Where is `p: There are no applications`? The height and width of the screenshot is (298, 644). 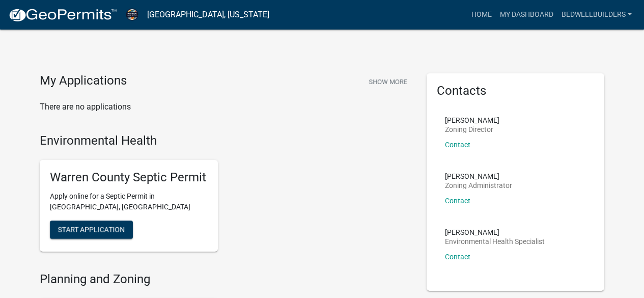 p: There are no applications is located at coordinates (225, 107).